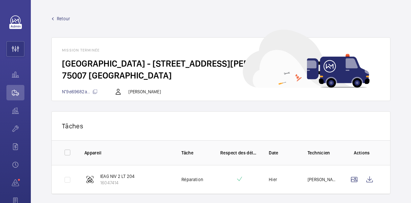  Describe the element at coordinates (362, 152) in the screenshot. I see `p: Actions` at that location.